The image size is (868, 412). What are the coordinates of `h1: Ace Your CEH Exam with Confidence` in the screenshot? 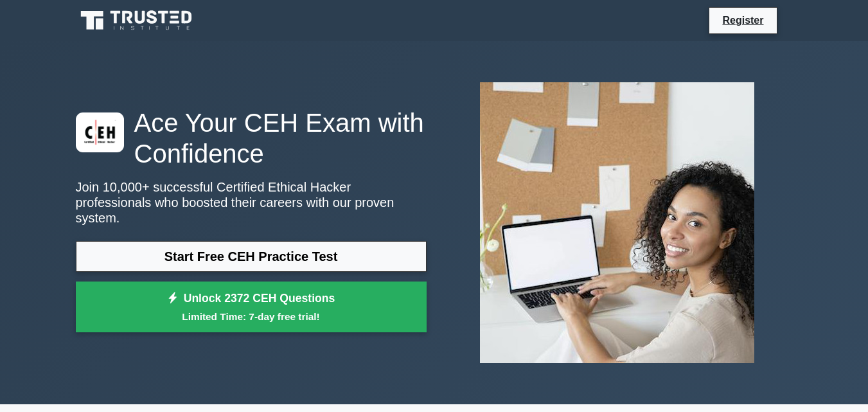 It's located at (252, 138).